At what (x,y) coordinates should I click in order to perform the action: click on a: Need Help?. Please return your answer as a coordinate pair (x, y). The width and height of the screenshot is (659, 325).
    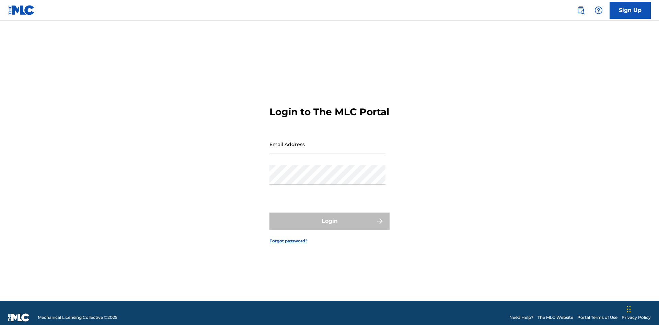
    Looking at the image, I should click on (521, 318).